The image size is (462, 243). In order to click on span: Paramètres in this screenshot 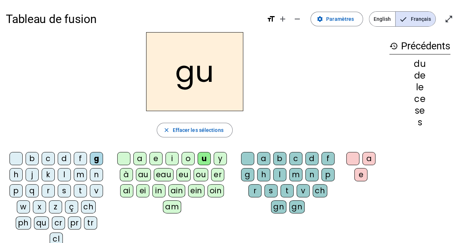, I will do `click(340, 19)`.